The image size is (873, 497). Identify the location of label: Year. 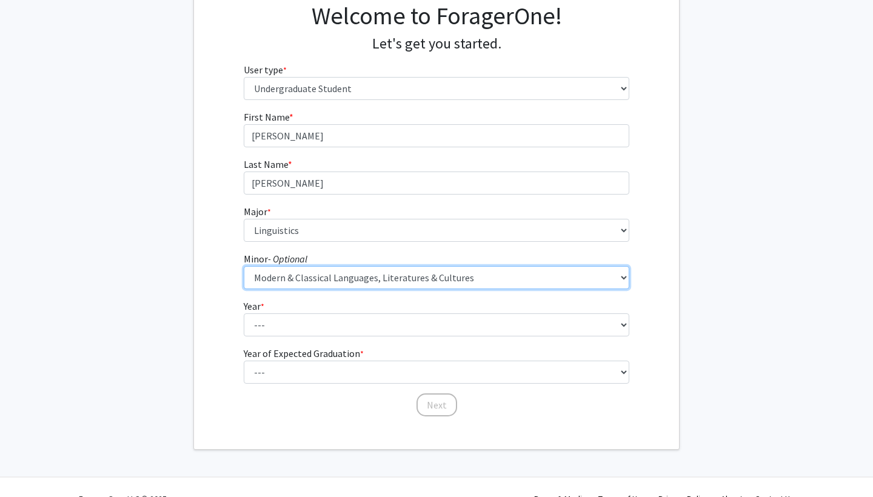
(254, 306).